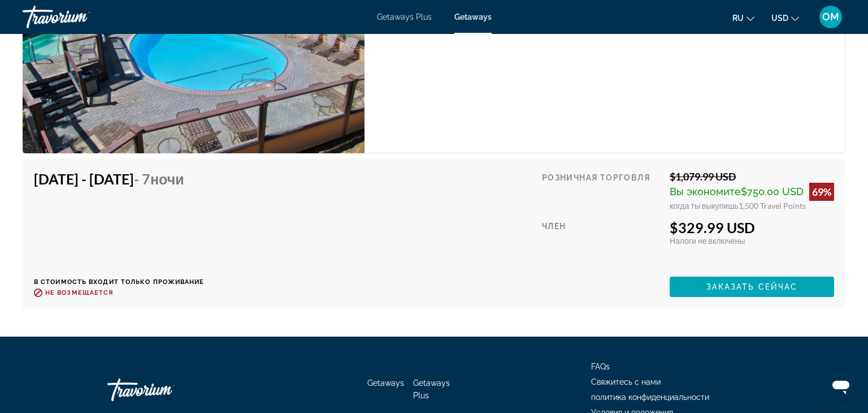 This screenshot has width=868, height=413. What do you see at coordinates (650, 397) in the screenshot?
I see `a: политика конфиденциальности` at bounding box center [650, 397].